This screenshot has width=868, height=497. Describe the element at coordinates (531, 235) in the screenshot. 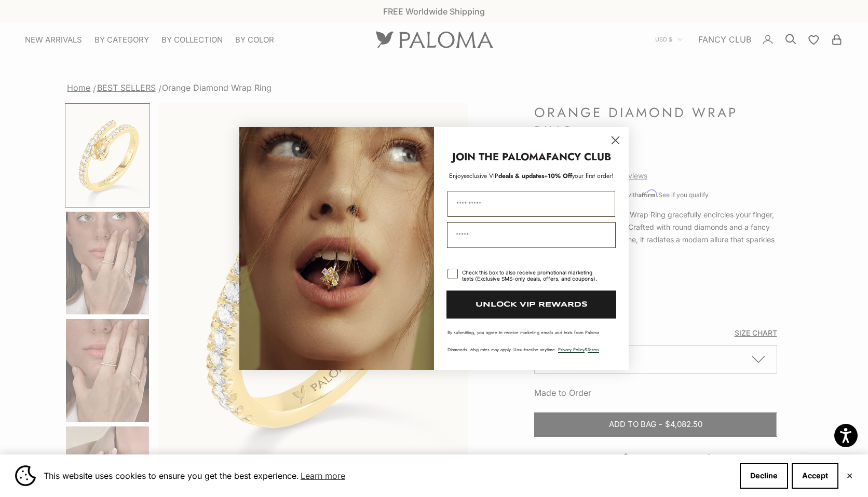

I see `input: Email` at that location.